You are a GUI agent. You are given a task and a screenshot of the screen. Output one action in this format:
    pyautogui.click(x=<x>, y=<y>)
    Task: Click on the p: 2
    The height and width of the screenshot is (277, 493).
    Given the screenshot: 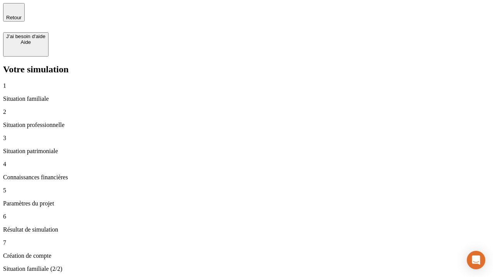 What is the action you would take?
    pyautogui.click(x=246, y=112)
    